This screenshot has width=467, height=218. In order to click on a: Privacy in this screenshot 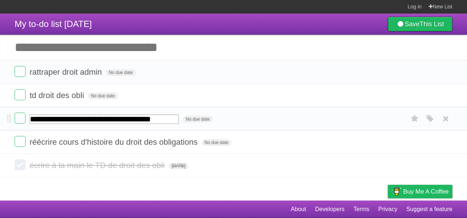, I will do `click(388, 209)`.